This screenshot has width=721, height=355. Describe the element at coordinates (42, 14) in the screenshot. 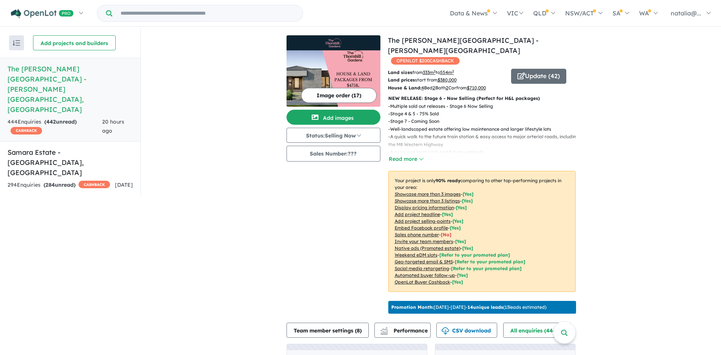

I see `img: Openlot PRO Logo White` at that location.